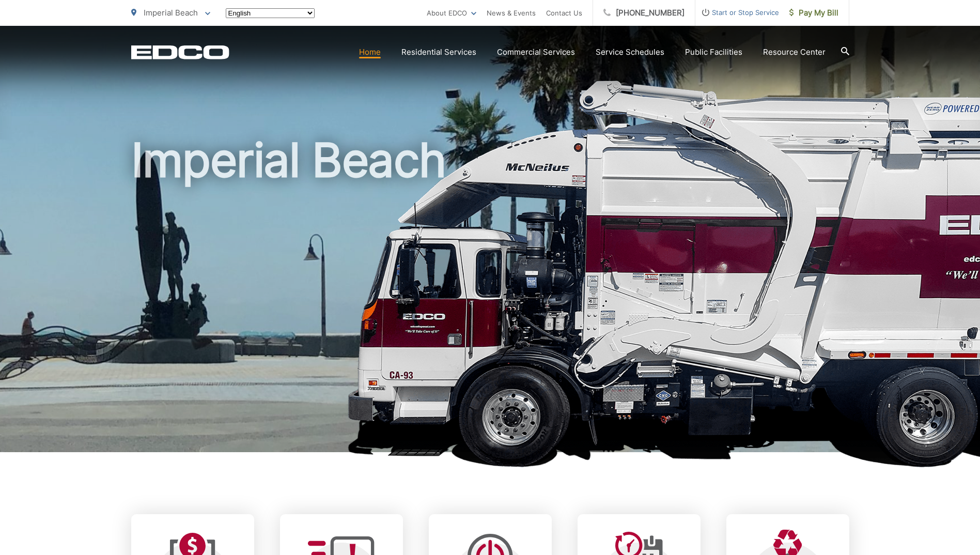  What do you see at coordinates (452, 13) in the screenshot?
I see `a: About EDCO` at bounding box center [452, 13].